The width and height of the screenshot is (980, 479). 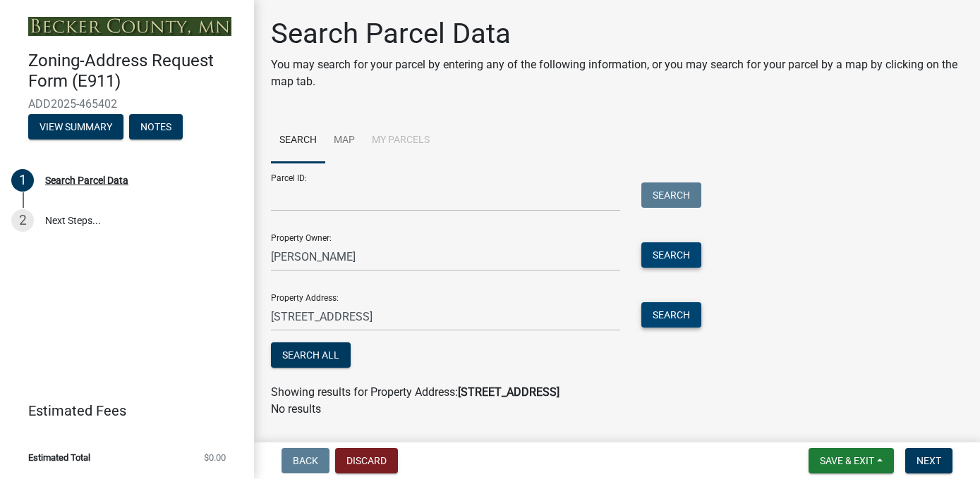 I want to click on span: Save & Exit, so click(x=846, y=461).